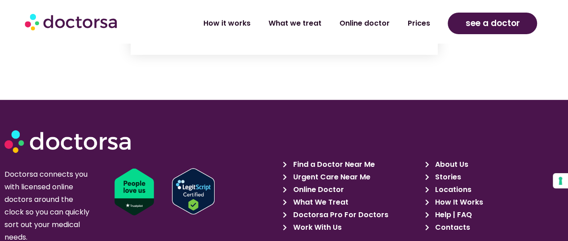 This screenshot has height=241, width=568. Describe the element at coordinates (351, 164) in the screenshot. I see `a: Find a Doctor Near Me` at that location.